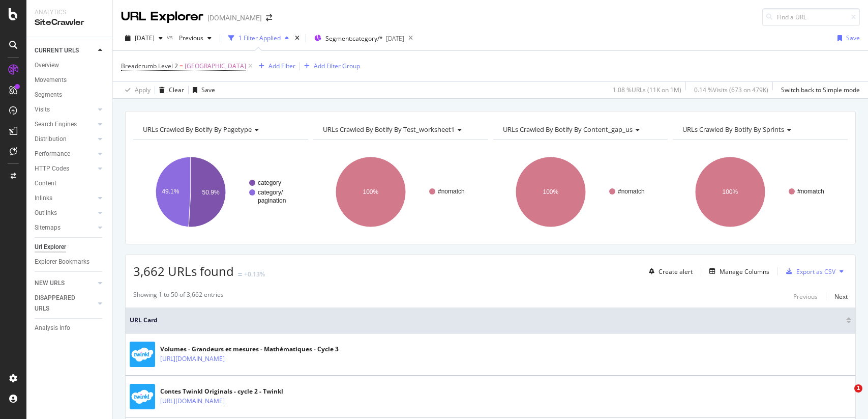  I want to click on button: Add Filter Group, so click(330, 66).